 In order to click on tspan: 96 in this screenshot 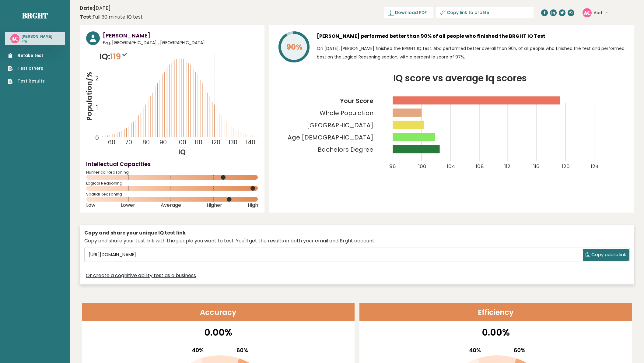, I will do `click(393, 166)`.